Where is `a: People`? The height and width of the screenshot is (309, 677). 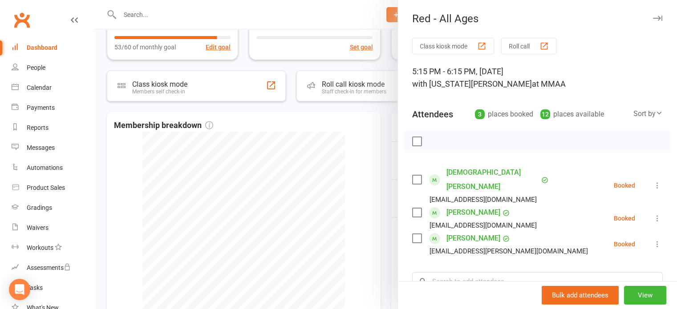 a: People is located at coordinates (53, 68).